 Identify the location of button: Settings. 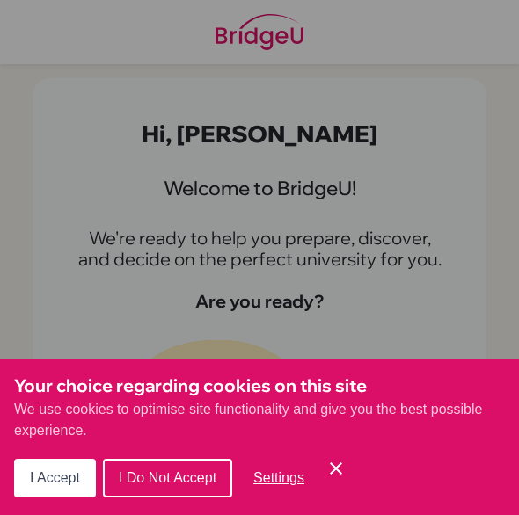
(279, 478).